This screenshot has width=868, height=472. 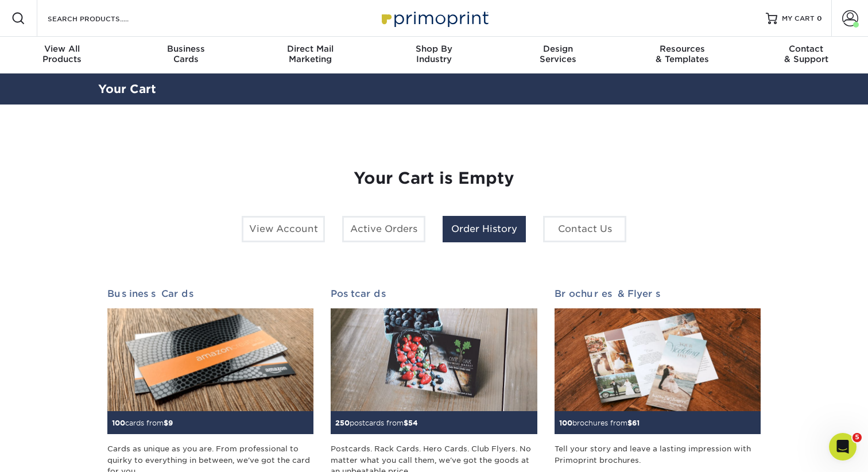 I want to click on span: Shop By, so click(x=434, y=49).